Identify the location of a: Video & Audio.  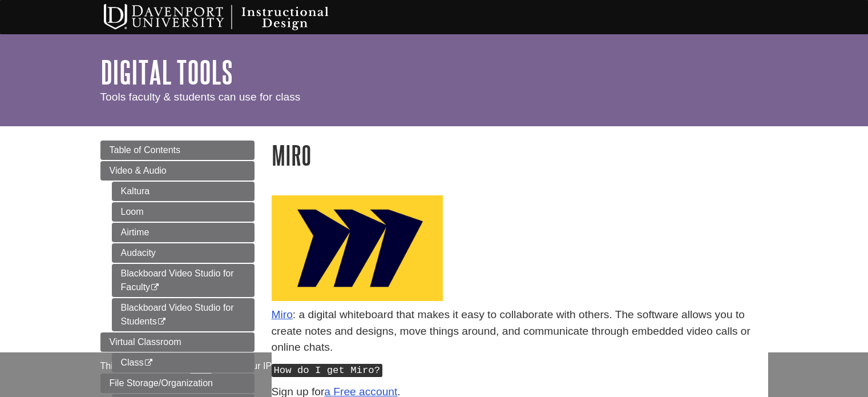
(177, 171).